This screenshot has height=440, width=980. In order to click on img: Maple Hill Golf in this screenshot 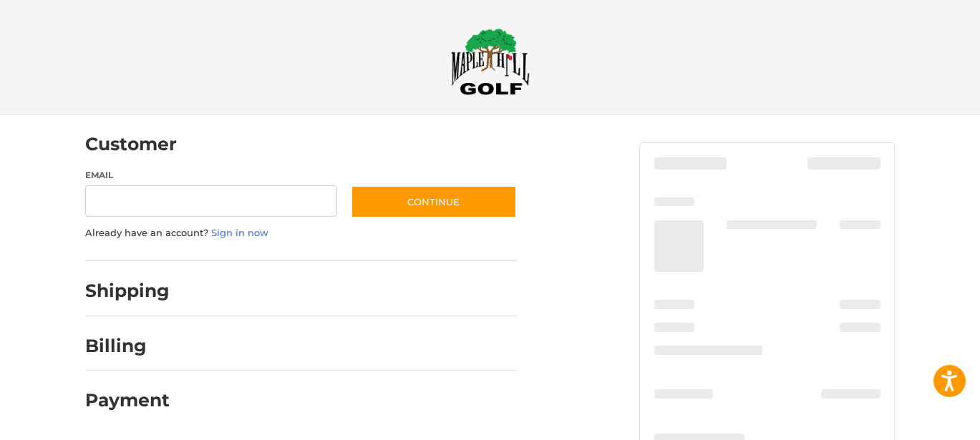, I will do `click(490, 61)`.